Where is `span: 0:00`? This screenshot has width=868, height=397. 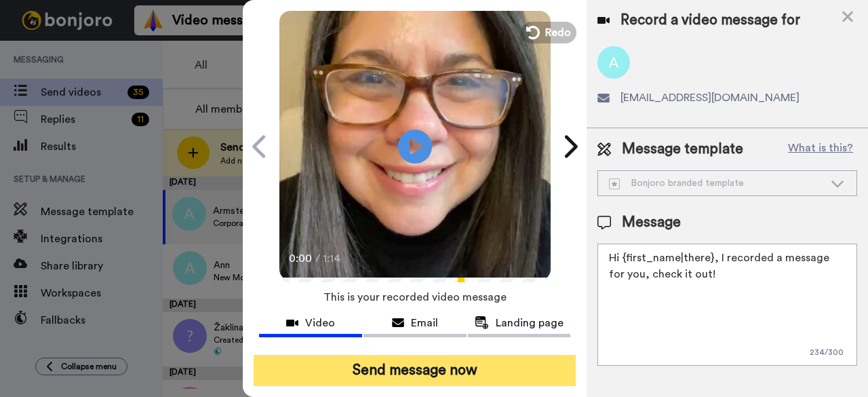
span: 0:00 is located at coordinates (301, 258).